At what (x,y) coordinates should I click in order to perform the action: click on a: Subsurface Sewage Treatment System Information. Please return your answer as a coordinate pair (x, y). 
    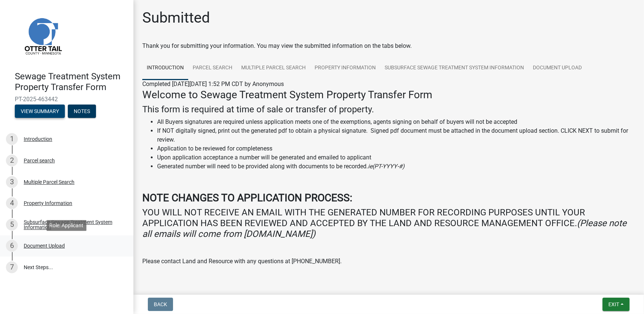
    Looking at the image, I should click on (454, 68).